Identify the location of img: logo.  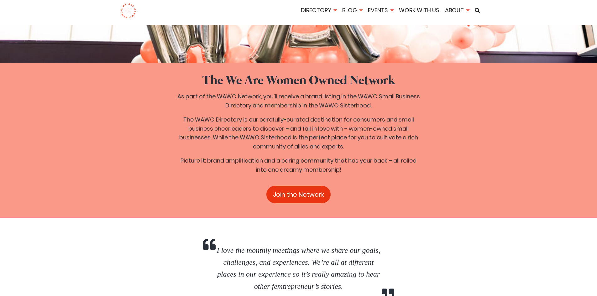
(128, 11).